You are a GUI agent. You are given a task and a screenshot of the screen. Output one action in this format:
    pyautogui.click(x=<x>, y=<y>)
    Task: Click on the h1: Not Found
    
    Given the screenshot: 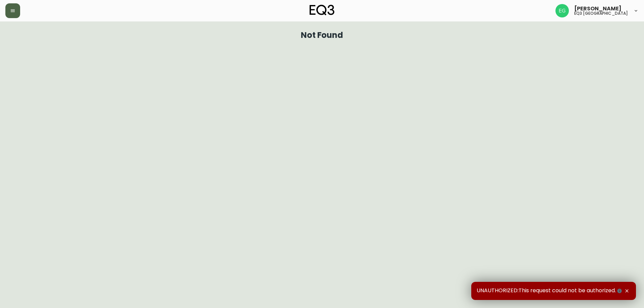 What is the action you would take?
    pyautogui.click(x=322, y=35)
    